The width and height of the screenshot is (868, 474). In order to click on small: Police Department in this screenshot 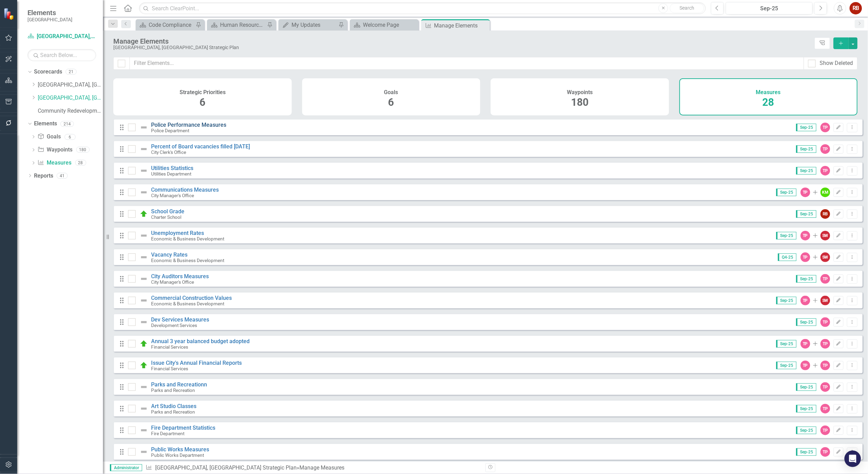, I will do `click(171, 131)`.